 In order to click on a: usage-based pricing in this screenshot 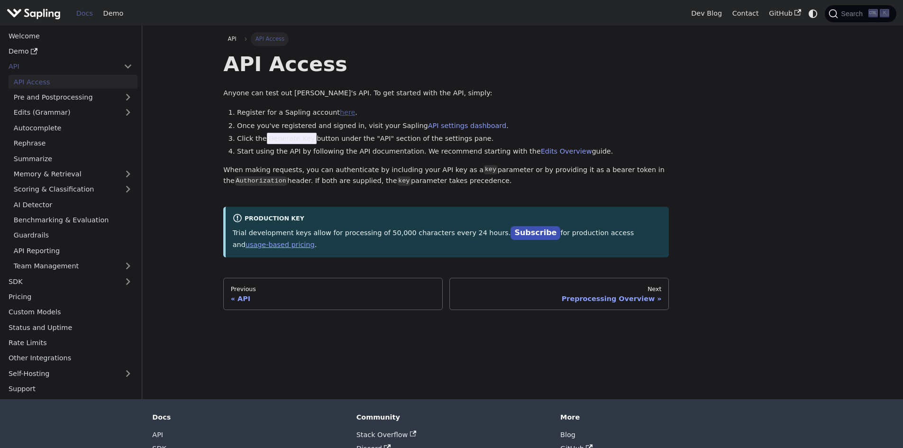, I will do `click(280, 245)`.